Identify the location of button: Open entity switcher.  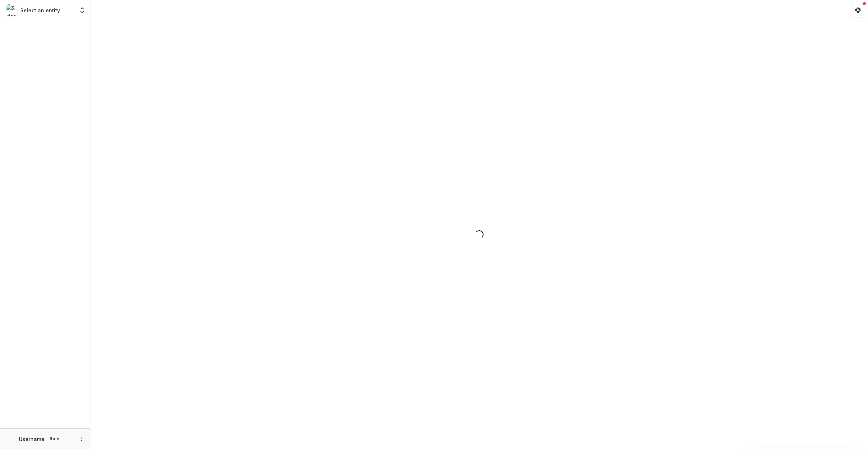
(82, 10).